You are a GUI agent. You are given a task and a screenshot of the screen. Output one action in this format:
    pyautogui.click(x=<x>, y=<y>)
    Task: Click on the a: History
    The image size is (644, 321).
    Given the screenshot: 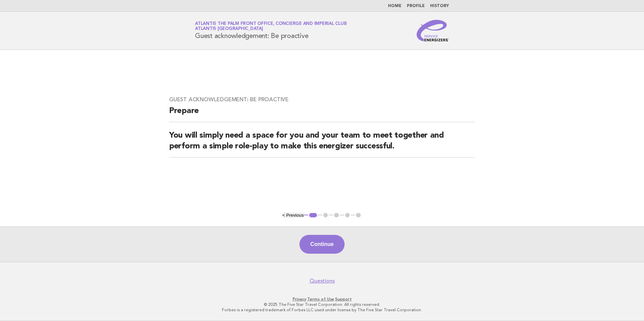 What is the action you would take?
    pyautogui.click(x=440, y=6)
    